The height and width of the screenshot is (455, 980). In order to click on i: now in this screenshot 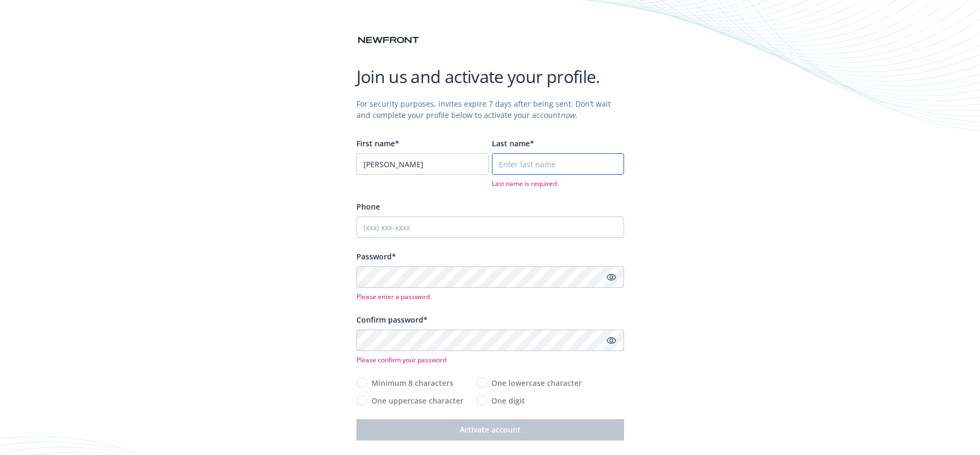, I will do `click(568, 115)`.